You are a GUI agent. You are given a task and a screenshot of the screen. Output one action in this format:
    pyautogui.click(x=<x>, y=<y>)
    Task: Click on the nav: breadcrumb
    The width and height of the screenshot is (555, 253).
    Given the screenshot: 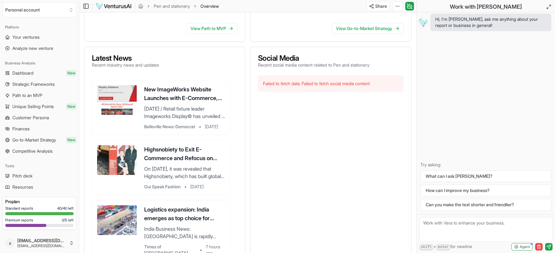 What is the action you would take?
    pyautogui.click(x=179, y=6)
    